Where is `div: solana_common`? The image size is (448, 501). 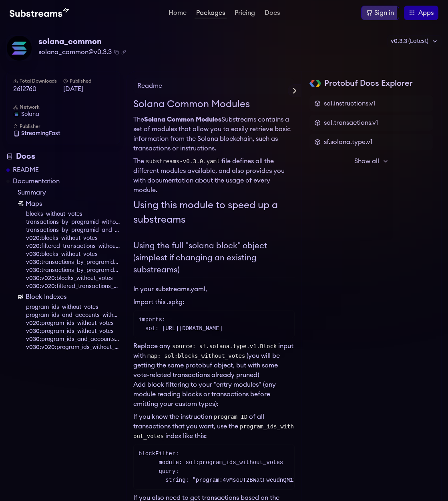
div: solana_common is located at coordinates (83, 42).